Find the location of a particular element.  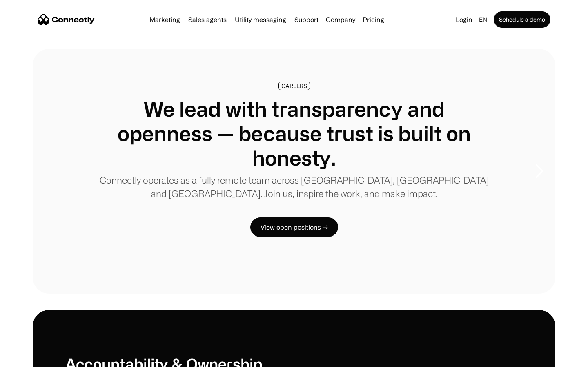

a: Schedule a demo is located at coordinates (522, 20).